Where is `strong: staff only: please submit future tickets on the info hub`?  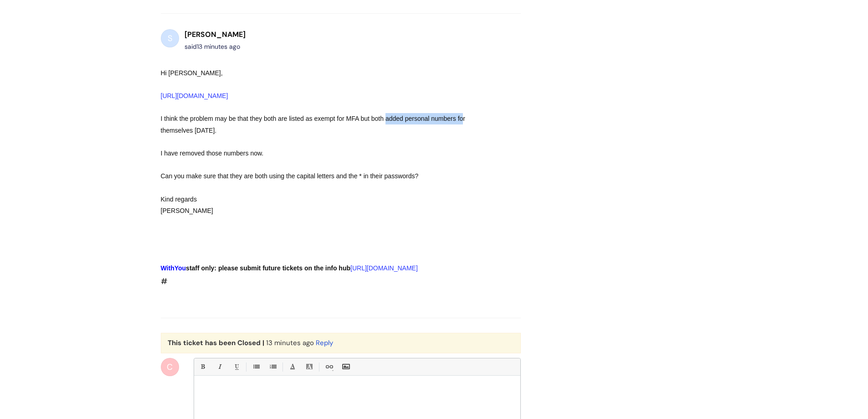
strong: staff only: please submit future tickets on the info hub is located at coordinates (256, 268).